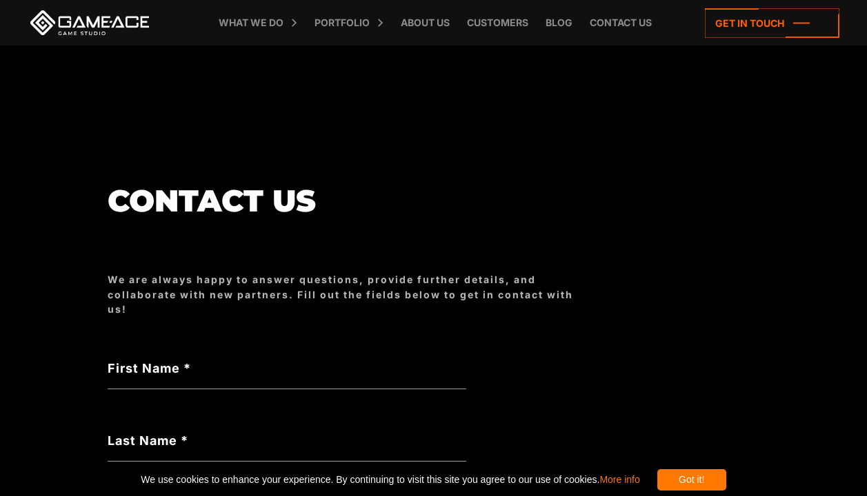  I want to click on label: Last Name *, so click(287, 441).